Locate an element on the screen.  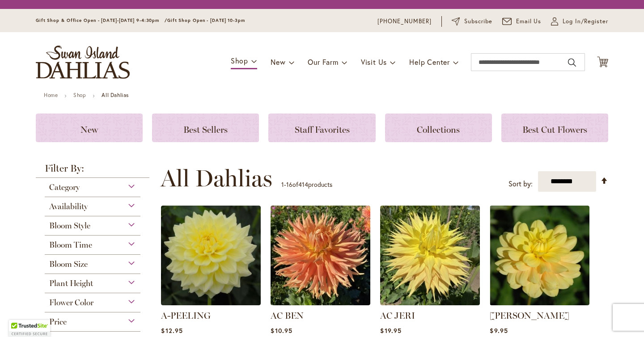
a: New is located at coordinates (89, 127).